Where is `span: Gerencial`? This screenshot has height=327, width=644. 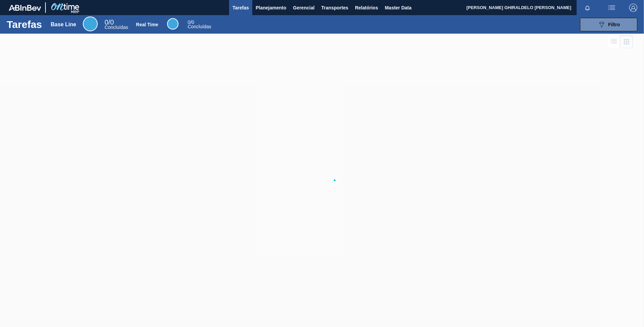
span: Gerencial is located at coordinates (304, 8).